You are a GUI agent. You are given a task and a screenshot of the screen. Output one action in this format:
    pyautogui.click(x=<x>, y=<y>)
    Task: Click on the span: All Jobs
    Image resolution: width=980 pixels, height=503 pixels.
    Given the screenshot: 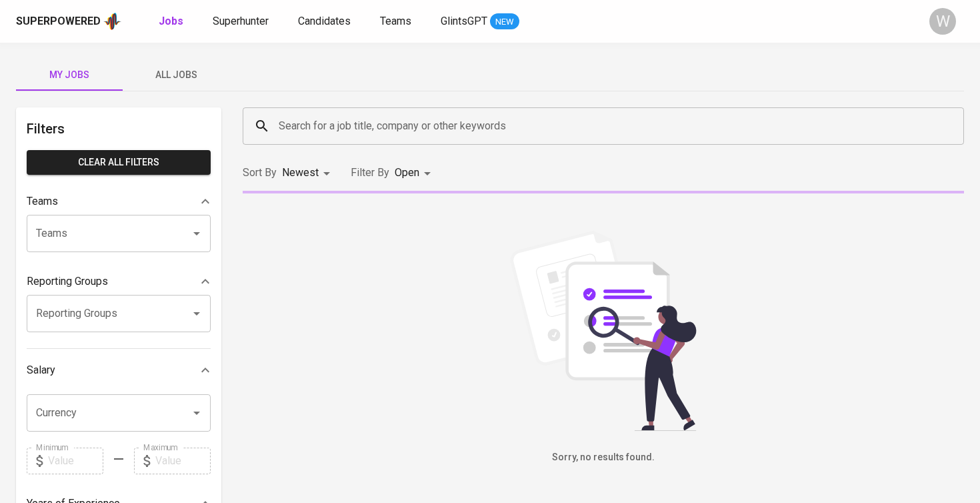 What is the action you would take?
    pyautogui.click(x=176, y=74)
    